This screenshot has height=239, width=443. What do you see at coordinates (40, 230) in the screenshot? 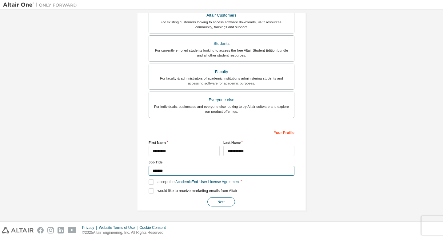
I see `img: facebook.svg` at bounding box center [40, 230].